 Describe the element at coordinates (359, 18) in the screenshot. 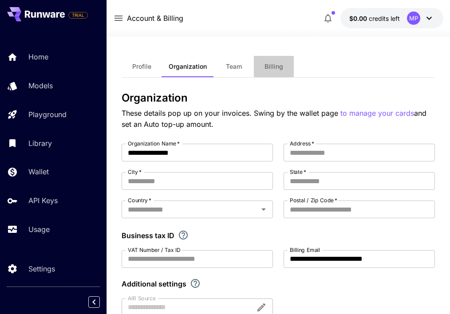

I see `span: $0.00` at that location.